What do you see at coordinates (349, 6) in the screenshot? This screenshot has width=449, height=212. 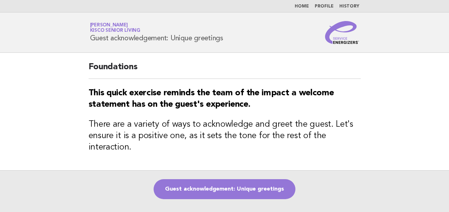 I see `a: History` at bounding box center [349, 6].